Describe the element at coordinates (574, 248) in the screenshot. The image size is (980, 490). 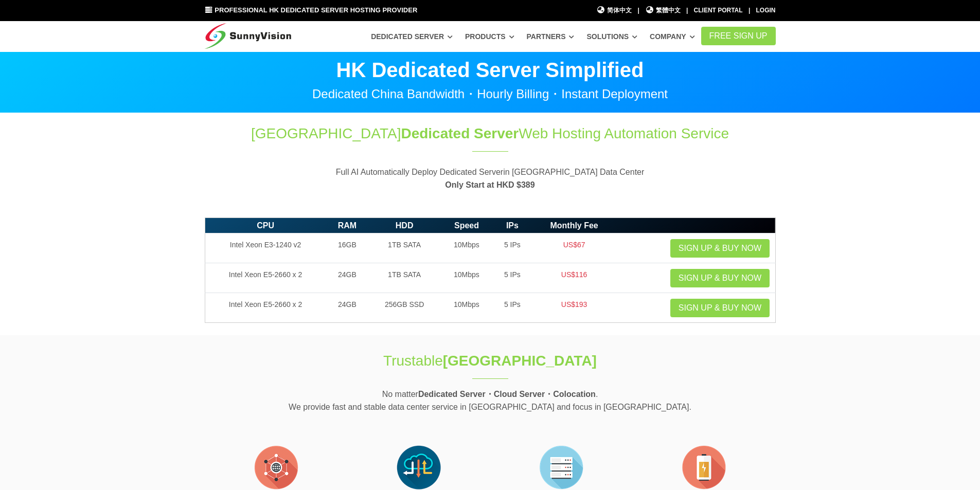
I see `td: US$67` at that location.